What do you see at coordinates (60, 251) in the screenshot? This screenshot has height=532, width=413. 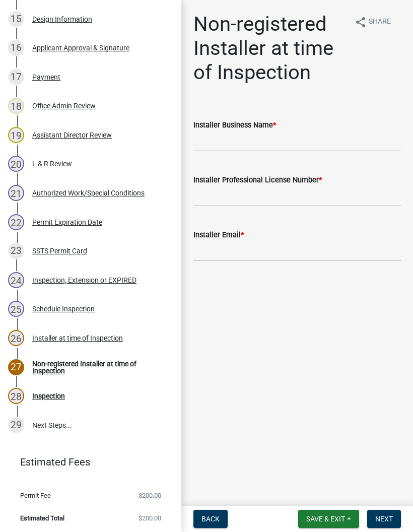 I see `div: SSTS Permit Card` at bounding box center [60, 251].